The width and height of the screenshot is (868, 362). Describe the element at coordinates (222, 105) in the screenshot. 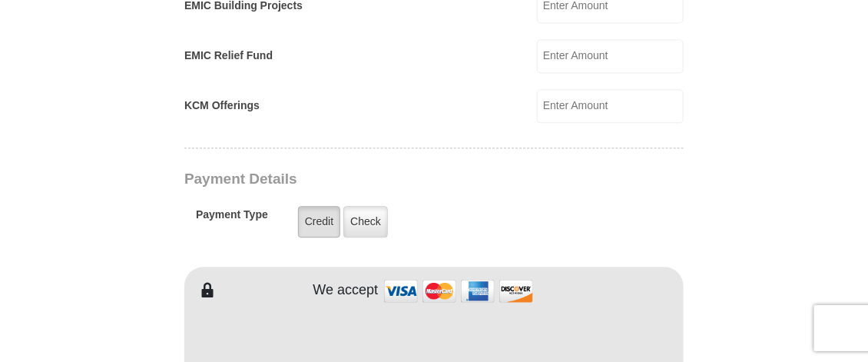

I see `label: KCM Offerings` at that location.